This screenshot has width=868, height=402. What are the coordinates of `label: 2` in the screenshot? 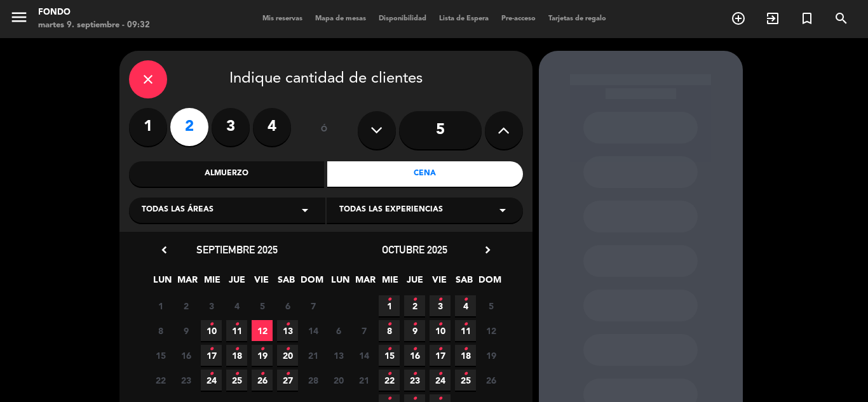 It's located at (189, 127).